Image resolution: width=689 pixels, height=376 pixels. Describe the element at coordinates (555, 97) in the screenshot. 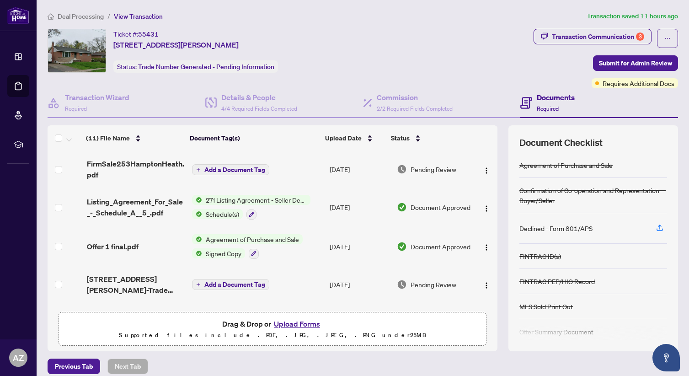

I see `h4: Documents` at that location.